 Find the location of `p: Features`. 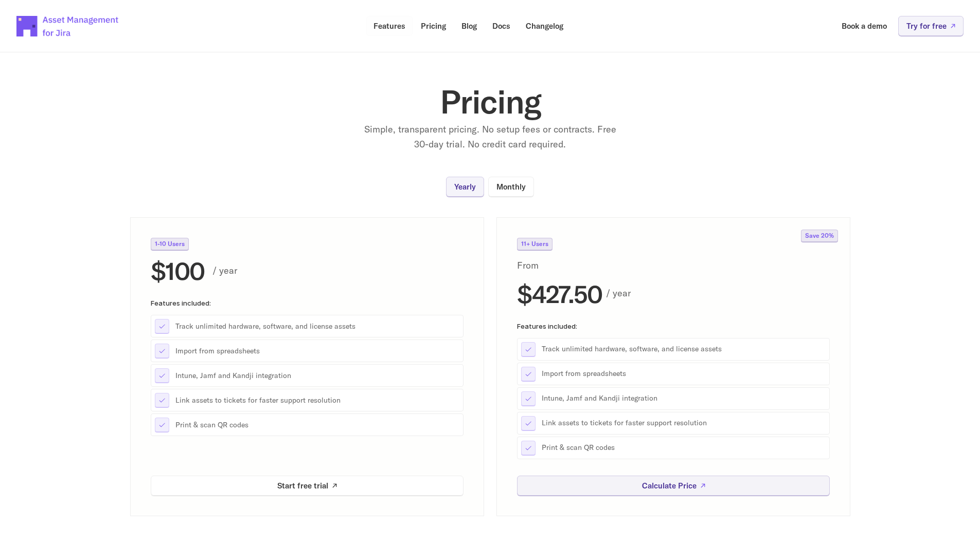

p: Features is located at coordinates (389, 26).